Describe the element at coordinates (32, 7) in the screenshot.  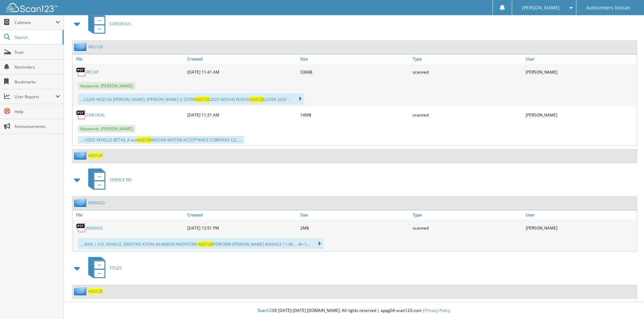
I see `img: scan123-logo-white.svg` at that location.